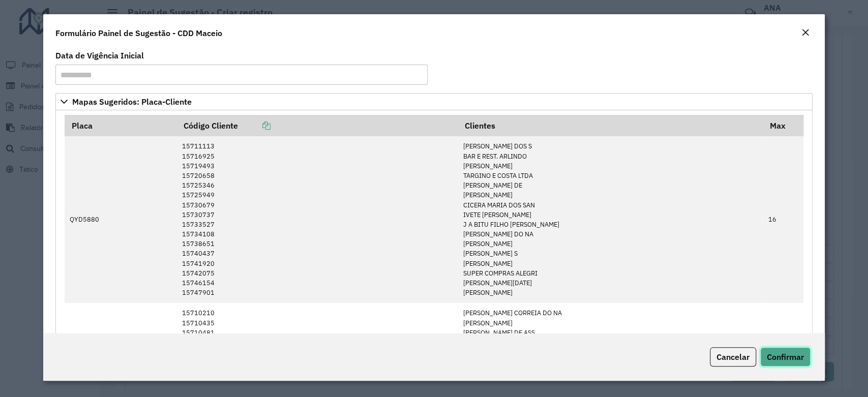  Describe the element at coordinates (317, 126) in the screenshot. I see `th: Código Cliente` at that location.